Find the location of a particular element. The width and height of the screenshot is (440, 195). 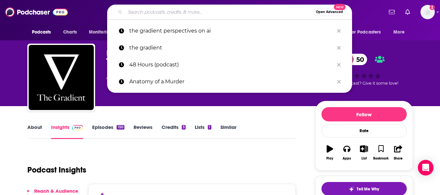

svg: Add a profile image is located at coordinates (432, 7).